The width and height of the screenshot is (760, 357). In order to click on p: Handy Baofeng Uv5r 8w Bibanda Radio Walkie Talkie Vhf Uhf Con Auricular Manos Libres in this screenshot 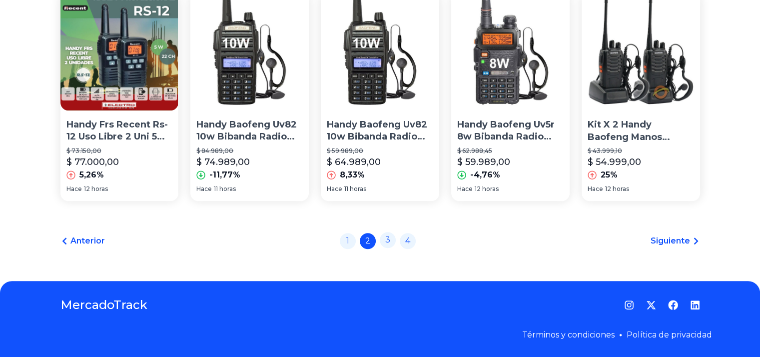, I will do `click(510, 131)`.